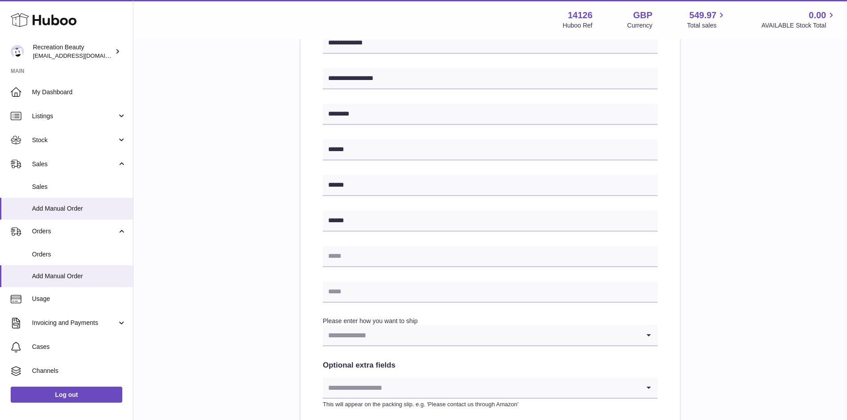 The width and height of the screenshot is (847, 420). Describe the element at coordinates (79, 347) in the screenshot. I see `span: Cases` at that location.